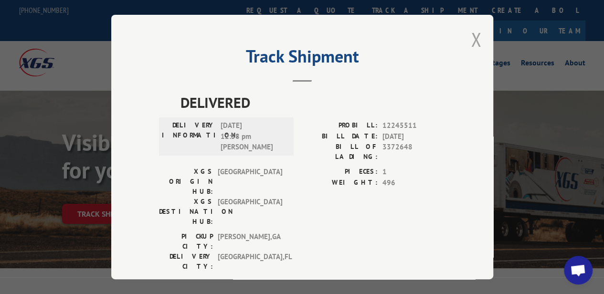 The width and height of the screenshot is (604, 294). I want to click on span: DELIVERED, so click(313, 102).